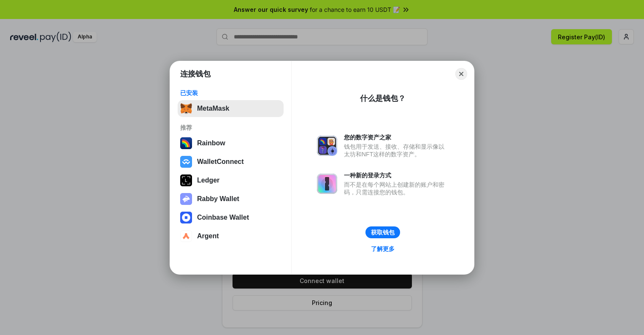 This screenshot has height=335, width=644. I want to click on div: 已安装, so click(230, 93).